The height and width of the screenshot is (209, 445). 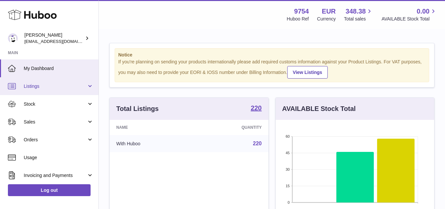 What do you see at coordinates (55, 86) in the screenshot?
I see `span: Listings` at bounding box center [55, 86].